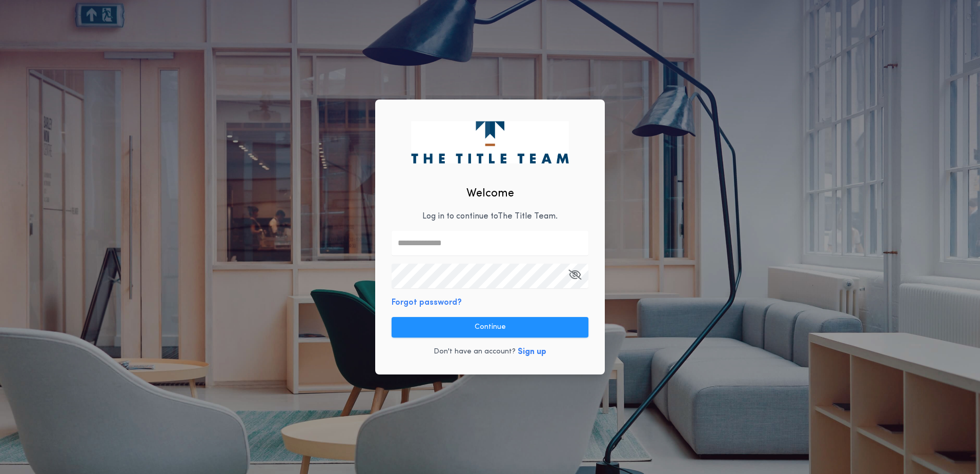 The image size is (980, 474). I want to click on h2: Welcome, so click(490, 193).